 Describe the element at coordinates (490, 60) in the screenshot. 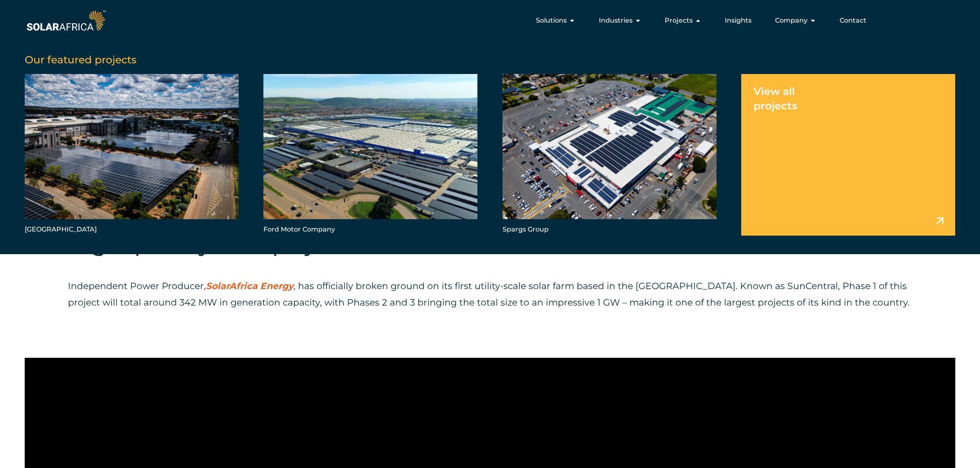

I see `h5: Our featured projects` at that location.